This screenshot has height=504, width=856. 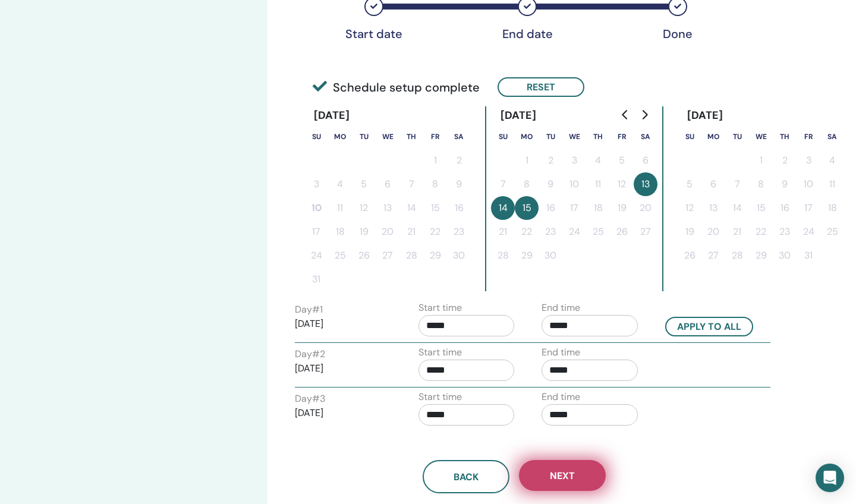 I want to click on button: Next, so click(x=562, y=475).